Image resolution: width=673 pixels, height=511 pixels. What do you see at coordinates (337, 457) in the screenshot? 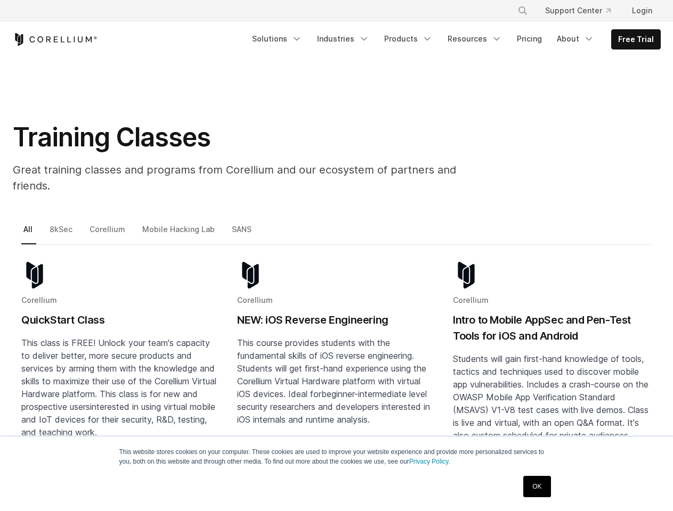
I see `p: This website stores cookies on your computer. These cookies are used to improve your website expe...` at bounding box center [337, 457].